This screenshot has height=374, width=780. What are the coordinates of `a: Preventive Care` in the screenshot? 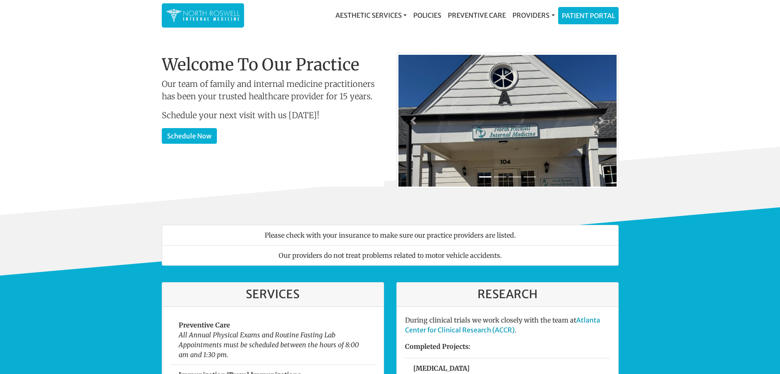 It's located at (477, 15).